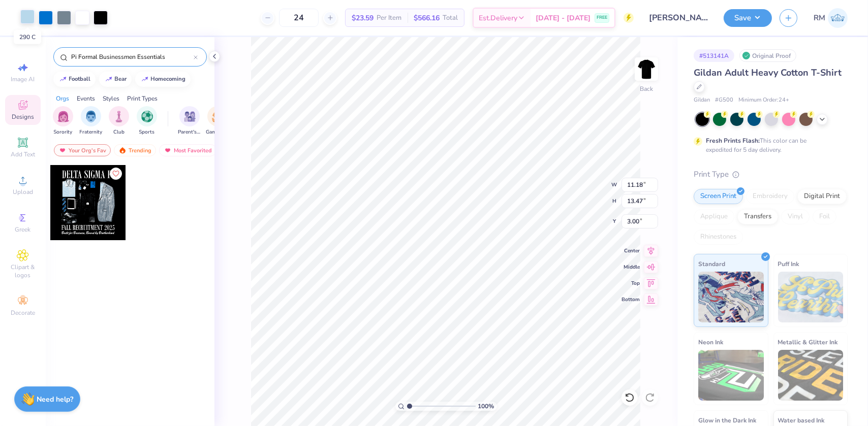 This screenshot has width=868, height=426. What do you see at coordinates (217, 132) in the screenshot?
I see `span: Game Day` at bounding box center [217, 132].